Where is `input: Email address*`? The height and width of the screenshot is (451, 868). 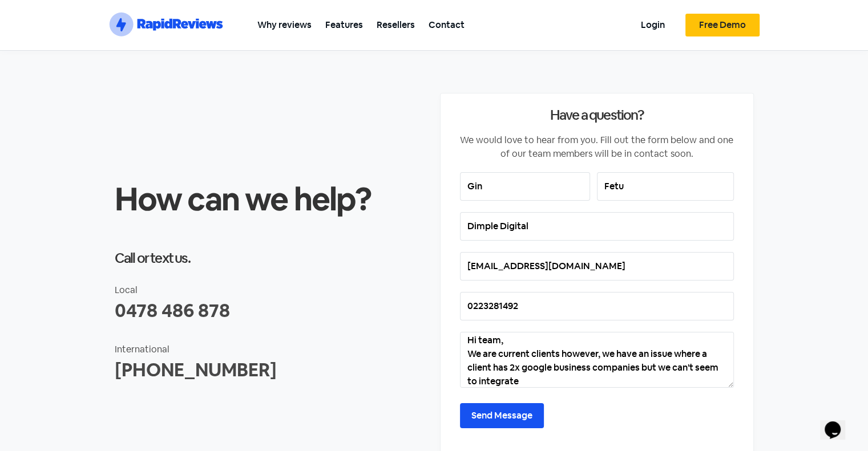 input: Email address* is located at coordinates (597, 266).